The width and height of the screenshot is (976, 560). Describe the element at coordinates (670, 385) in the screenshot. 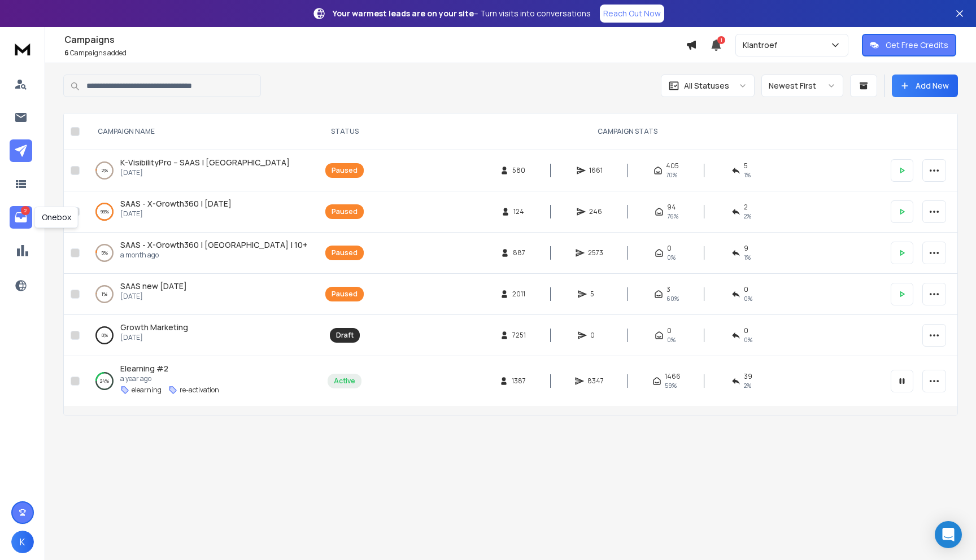

I see `span: 59 %` at that location.